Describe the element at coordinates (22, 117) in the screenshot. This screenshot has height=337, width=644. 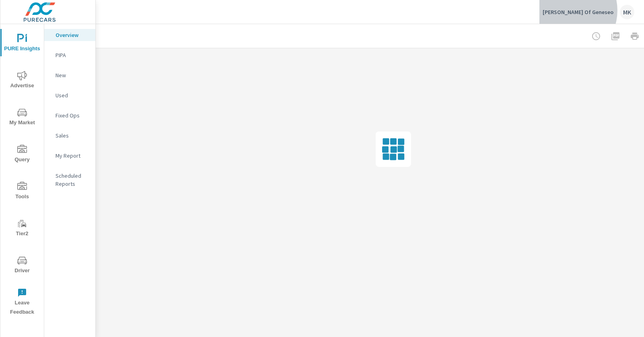
I see `span: My Market` at that location.